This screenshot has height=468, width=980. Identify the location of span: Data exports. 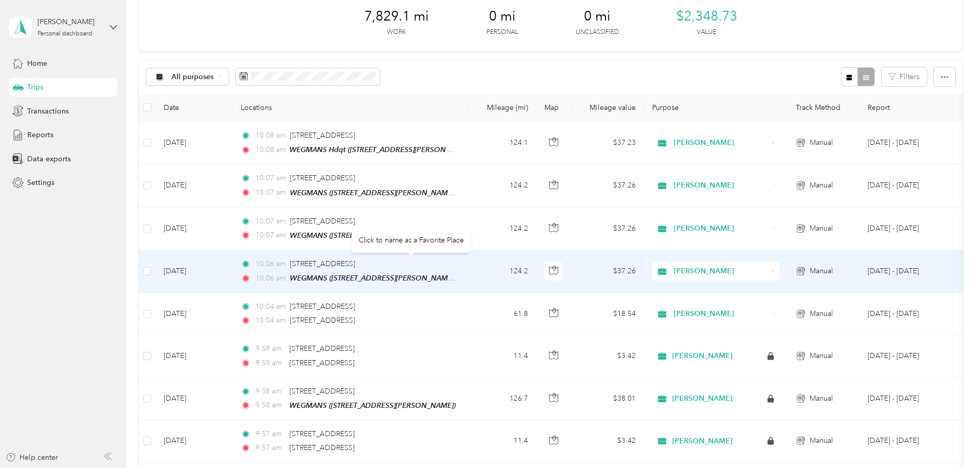
(48, 159).